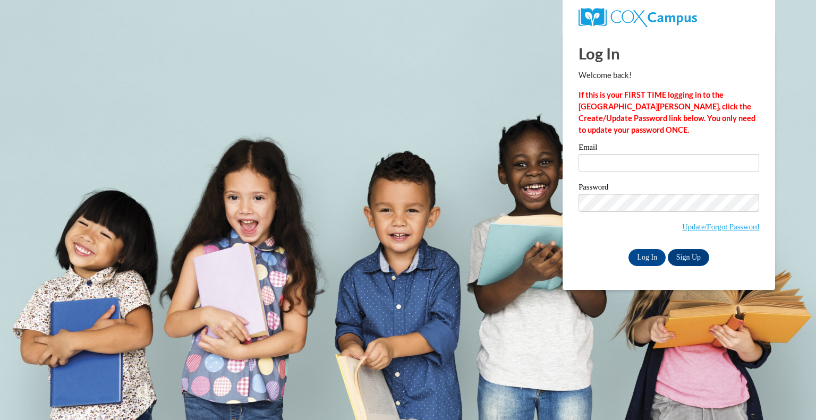 The width and height of the screenshot is (816, 420). What do you see at coordinates (688, 258) in the screenshot?
I see `a: Sign Up` at bounding box center [688, 258].